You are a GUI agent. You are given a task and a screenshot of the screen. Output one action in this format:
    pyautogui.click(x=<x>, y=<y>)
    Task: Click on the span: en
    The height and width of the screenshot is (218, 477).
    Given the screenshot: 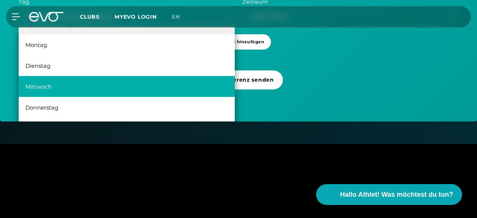 What is the action you would take?
    pyautogui.click(x=176, y=17)
    